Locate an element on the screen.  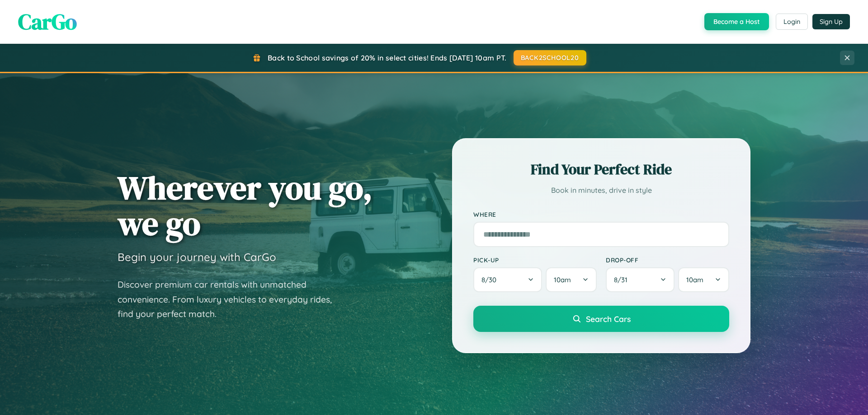
button: BACK2SCHOOL20 is located at coordinates (549, 58).